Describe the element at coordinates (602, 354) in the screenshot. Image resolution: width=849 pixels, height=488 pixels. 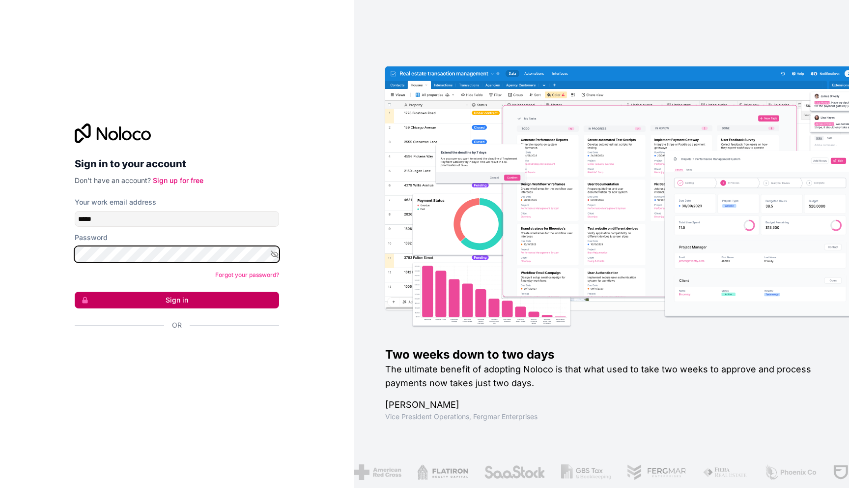
I see `h1: Two weeks down to two days` at that location.